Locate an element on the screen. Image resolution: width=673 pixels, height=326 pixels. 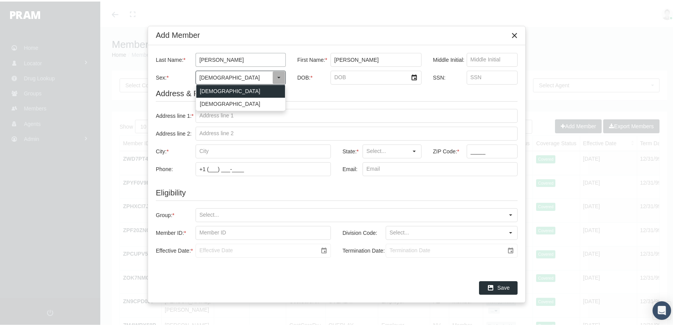
span: First Name: is located at coordinates (311, 58).